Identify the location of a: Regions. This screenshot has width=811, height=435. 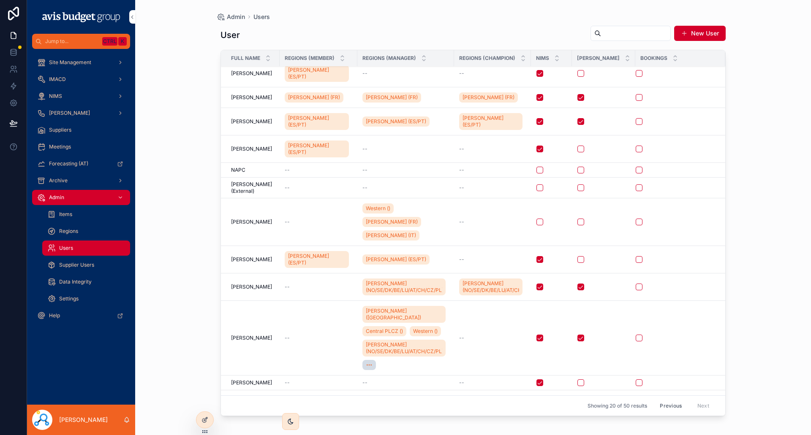
(86, 231).